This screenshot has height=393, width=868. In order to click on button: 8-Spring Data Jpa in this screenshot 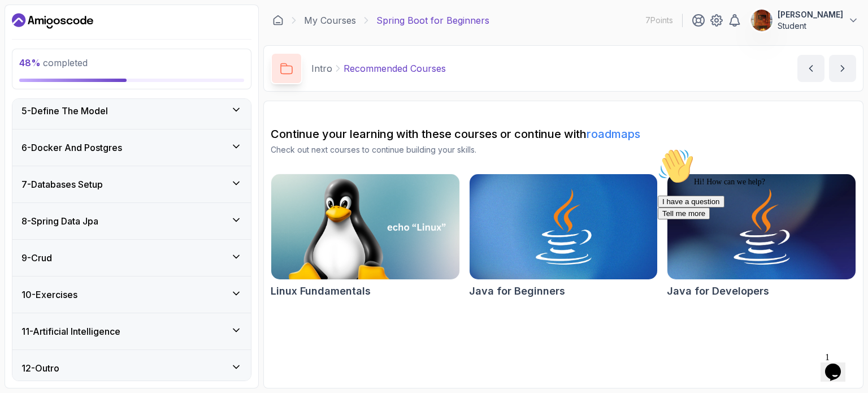, I will do `click(131, 221)`.